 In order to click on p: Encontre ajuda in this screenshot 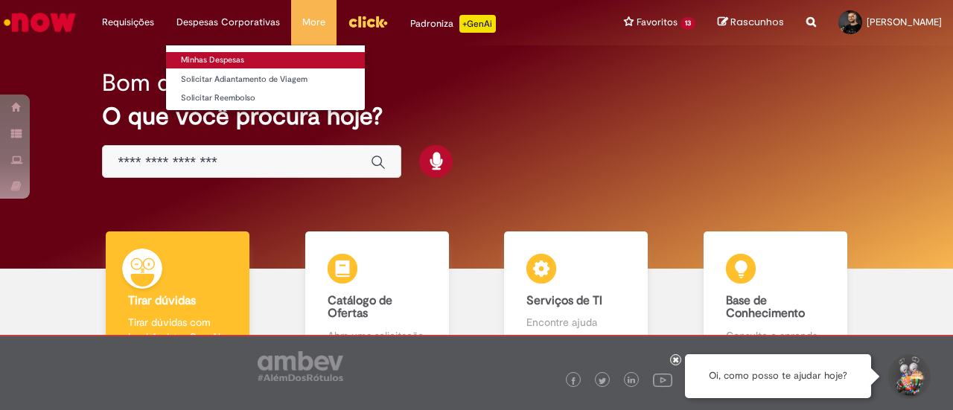, I will do `click(576, 322)`.